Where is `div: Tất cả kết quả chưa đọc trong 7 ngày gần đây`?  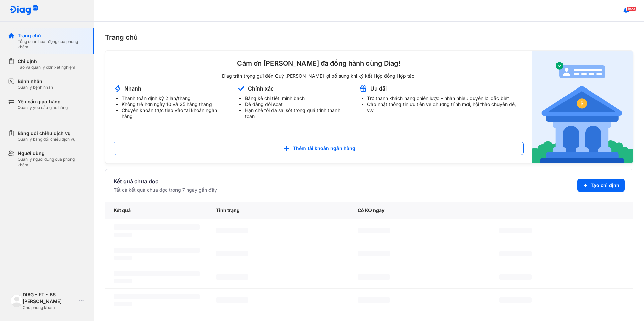 div: Tất cả kết quả chưa đọc trong 7 ngày gần đây is located at coordinates (165, 190).